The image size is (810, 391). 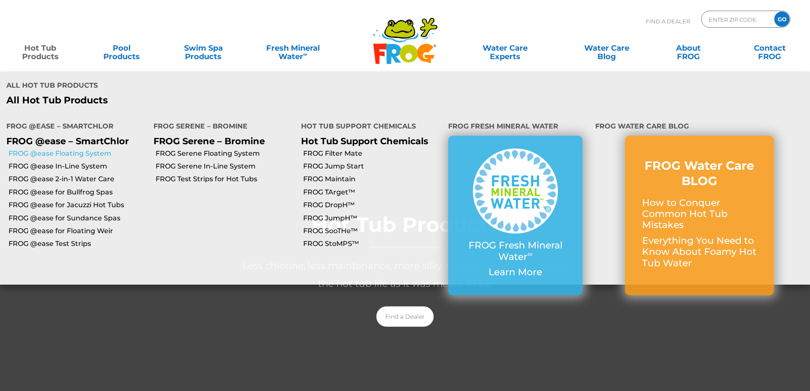 What do you see at coordinates (78, 179) in the screenshot?
I see `a: FROG @ease 2-in-1 Water Care` at bounding box center [78, 179].